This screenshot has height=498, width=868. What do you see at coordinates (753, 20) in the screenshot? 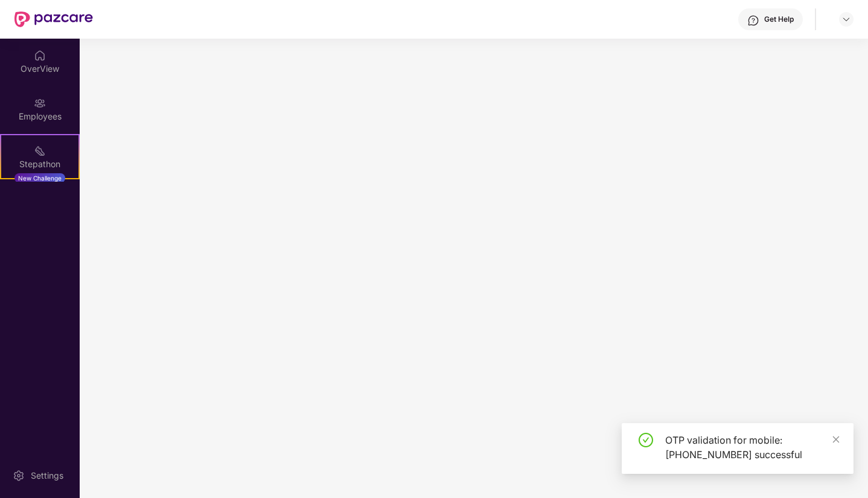
I see `img: svg+xml;base64,PHN2ZyBpZD0iSGVscC0zMngzMiIgeG1sbnM9Imh0dHA6Ly93d3cudzMub3JnLzIwMDAvc3ZnIiB3aWR0aD...` at bounding box center [753, 20].